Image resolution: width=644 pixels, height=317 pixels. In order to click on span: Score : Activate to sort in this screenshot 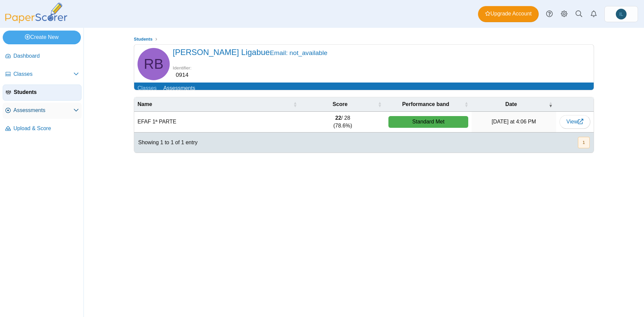, I will do `click(380, 104)`.